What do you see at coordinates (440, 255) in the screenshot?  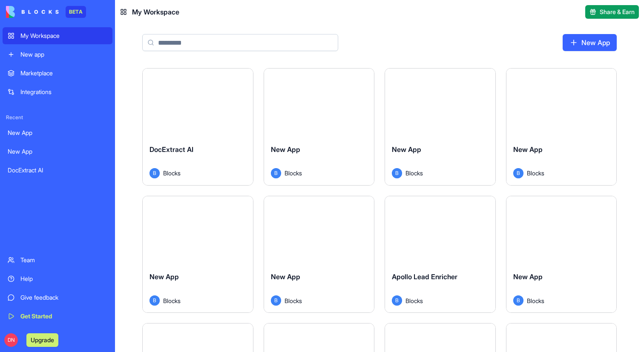 I see `a: Apollo Lead EnricherBBlocks` at bounding box center [440, 255].